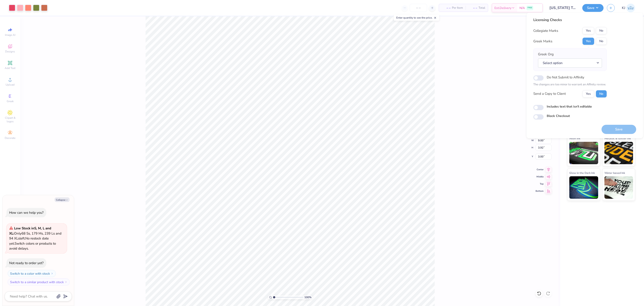  What do you see at coordinates (543, 41) in the screenshot?
I see `div: Greek Marks` at bounding box center [543, 41].